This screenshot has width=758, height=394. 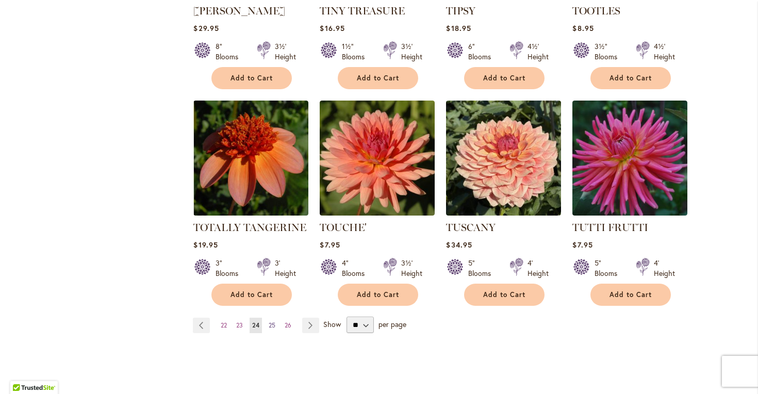 I want to click on a: 25, so click(x=272, y=325).